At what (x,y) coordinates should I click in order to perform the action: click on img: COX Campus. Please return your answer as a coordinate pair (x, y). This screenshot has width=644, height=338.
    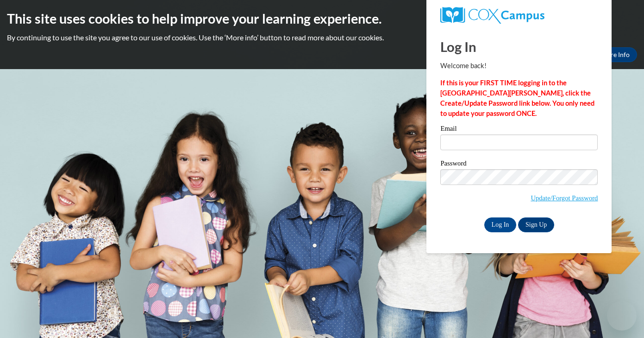
    Looking at the image, I should click on (492, 16).